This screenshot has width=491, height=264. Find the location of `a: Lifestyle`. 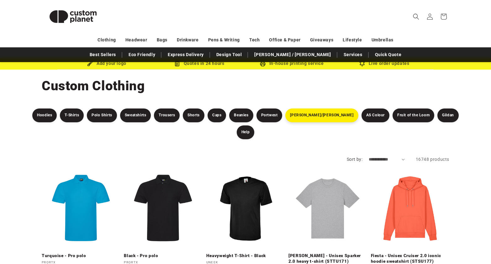

a: Lifestyle is located at coordinates (352, 40).